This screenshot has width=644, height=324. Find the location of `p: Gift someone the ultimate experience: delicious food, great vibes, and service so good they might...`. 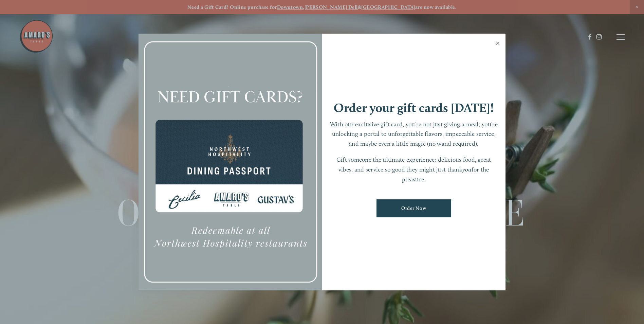

p: Gift someone the ultimate experience: delicious food, great vibes, and service so good they might... is located at coordinates (414, 170).